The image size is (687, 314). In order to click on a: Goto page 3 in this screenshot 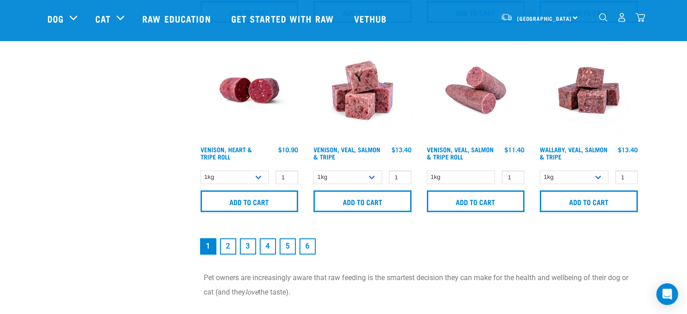, I will do `click(248, 246)`.